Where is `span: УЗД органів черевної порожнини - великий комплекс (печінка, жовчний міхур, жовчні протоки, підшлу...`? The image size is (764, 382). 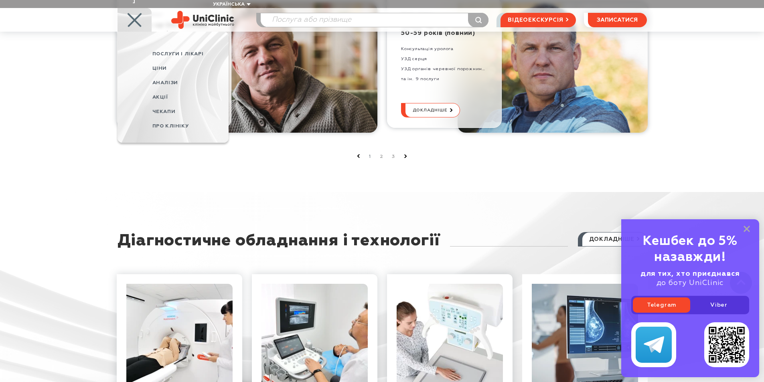 span: УЗД органів черевної порожнини - великий комплекс (печінка, жовчний міхур, жовчні протоки, підшлу... is located at coordinates (444, 69).